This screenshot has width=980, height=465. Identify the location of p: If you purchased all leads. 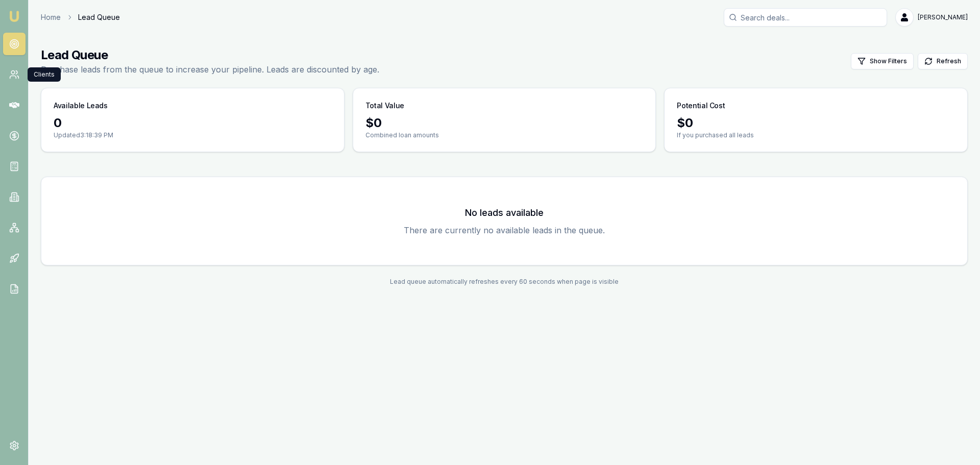
(815, 135).